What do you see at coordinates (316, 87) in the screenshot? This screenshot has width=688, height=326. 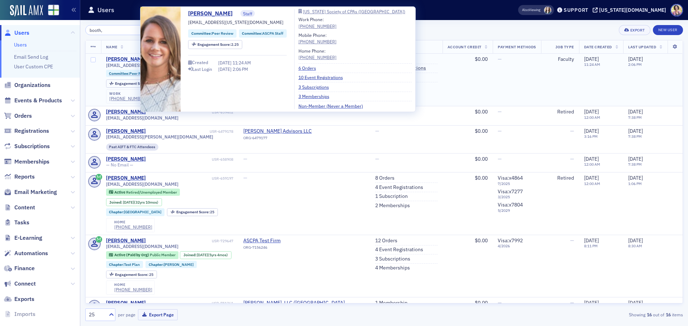 I see `a: 3 Subscriptions` at bounding box center [316, 87].